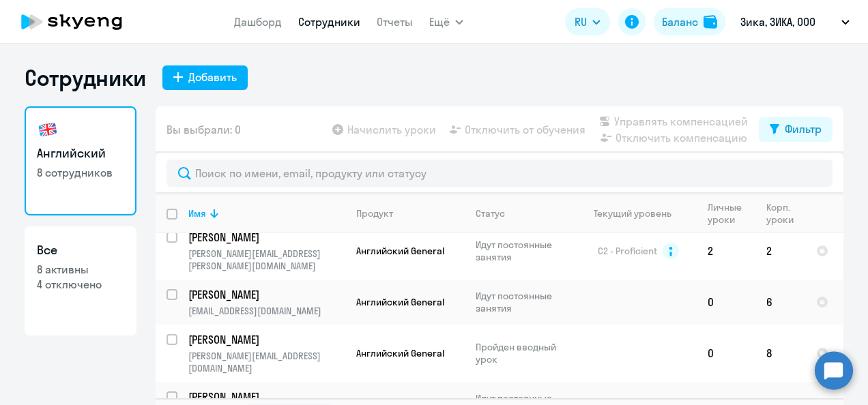 This screenshot has height=405, width=868. Describe the element at coordinates (522, 353) in the screenshot. I see `p: Пройден вводный урок` at that location.